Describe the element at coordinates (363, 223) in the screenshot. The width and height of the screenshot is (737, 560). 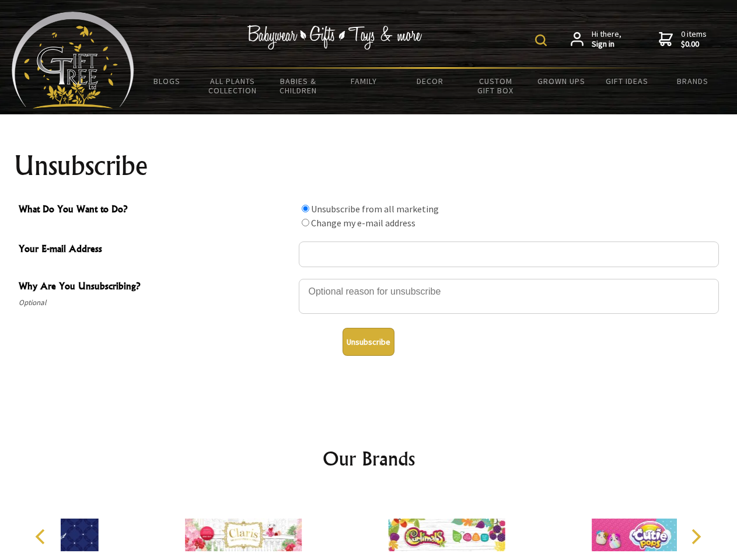
I see `label: Change my e-mail address` at that location.